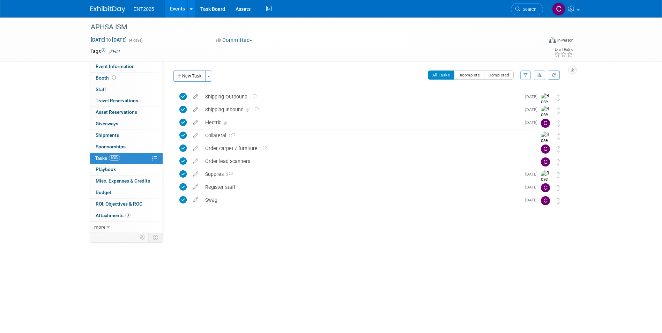 Image resolution: width=662 pixels, height=333 pixels. I want to click on div: In-Person, so click(565, 40).